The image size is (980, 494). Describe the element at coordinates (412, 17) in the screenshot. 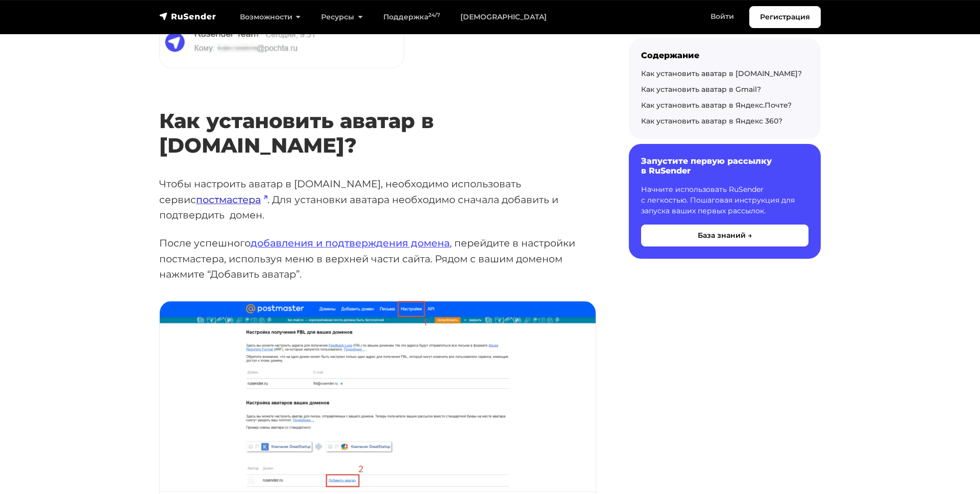

I see `a: Поддержка24/7` at that location.